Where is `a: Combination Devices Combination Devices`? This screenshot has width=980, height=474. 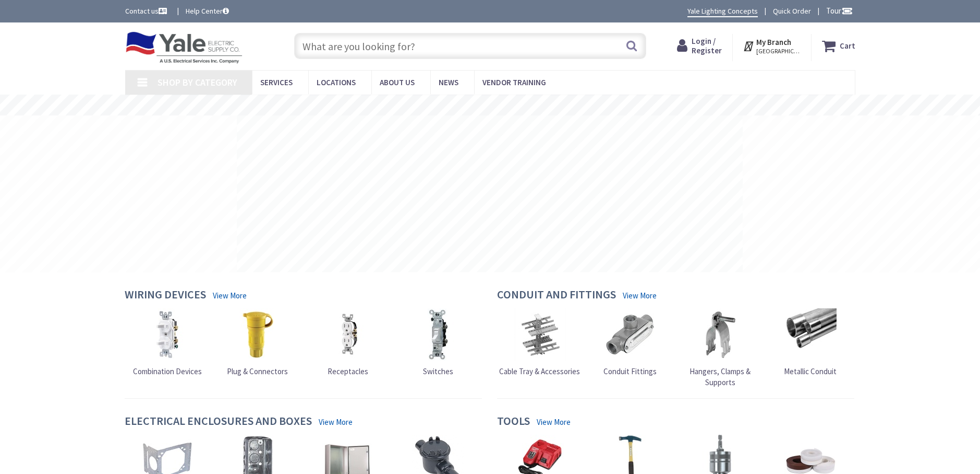
a: Combination Devices Combination Devices is located at coordinates (167, 342).